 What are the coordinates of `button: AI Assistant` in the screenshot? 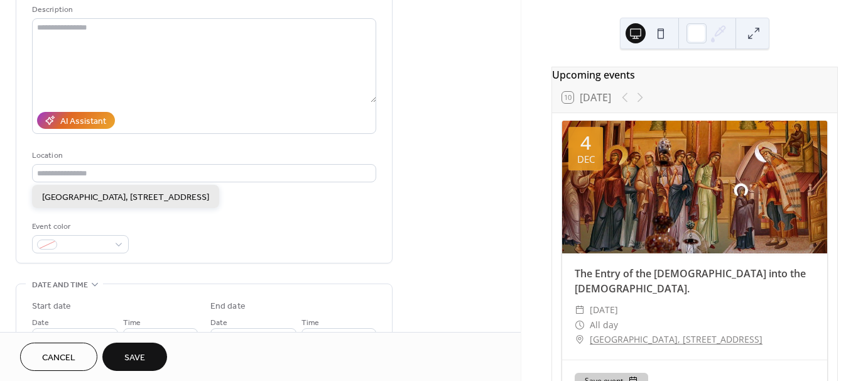 It's located at (76, 120).